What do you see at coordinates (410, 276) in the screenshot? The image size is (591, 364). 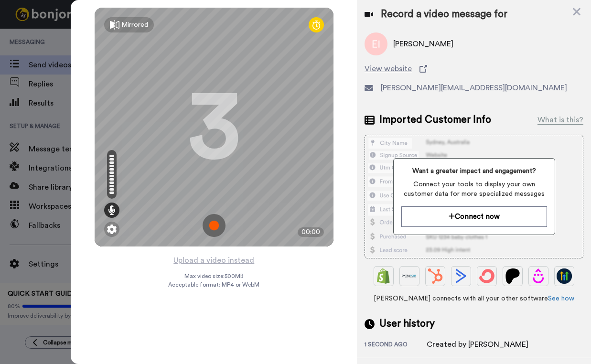 I see `img: Ontraport` at bounding box center [410, 276].